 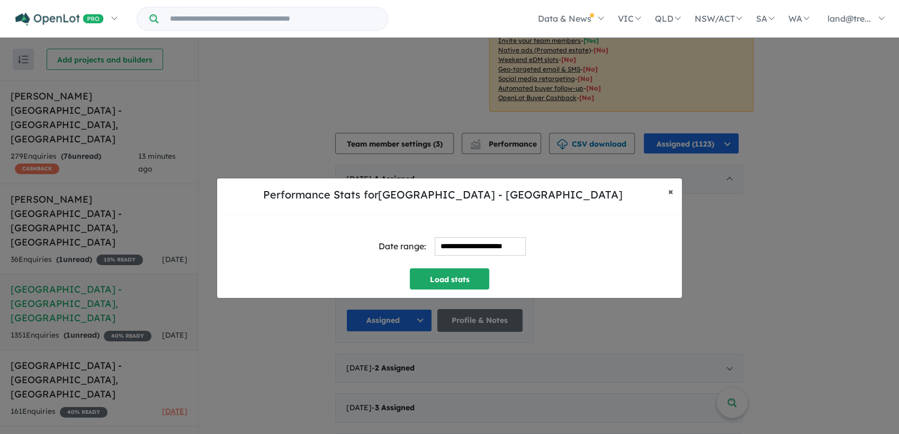 What do you see at coordinates (273, 19) in the screenshot?
I see `input: Try estate name, suburb, builder or developer` at bounding box center [273, 19].